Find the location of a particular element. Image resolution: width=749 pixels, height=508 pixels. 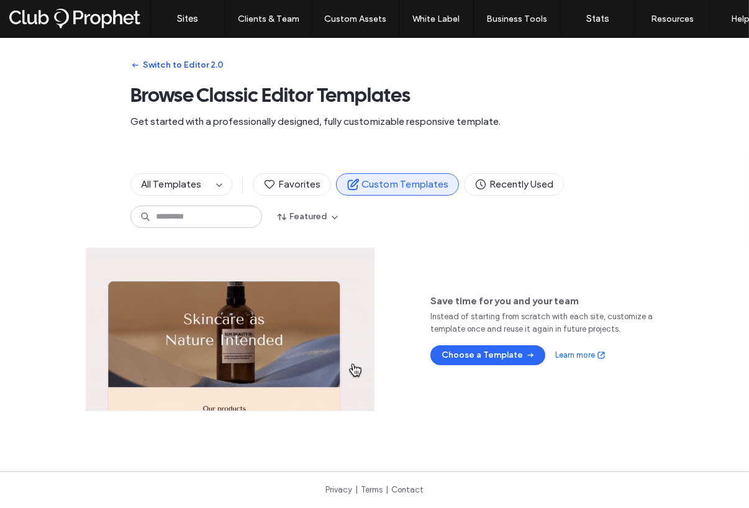

span: Contact is located at coordinates (407, 489).